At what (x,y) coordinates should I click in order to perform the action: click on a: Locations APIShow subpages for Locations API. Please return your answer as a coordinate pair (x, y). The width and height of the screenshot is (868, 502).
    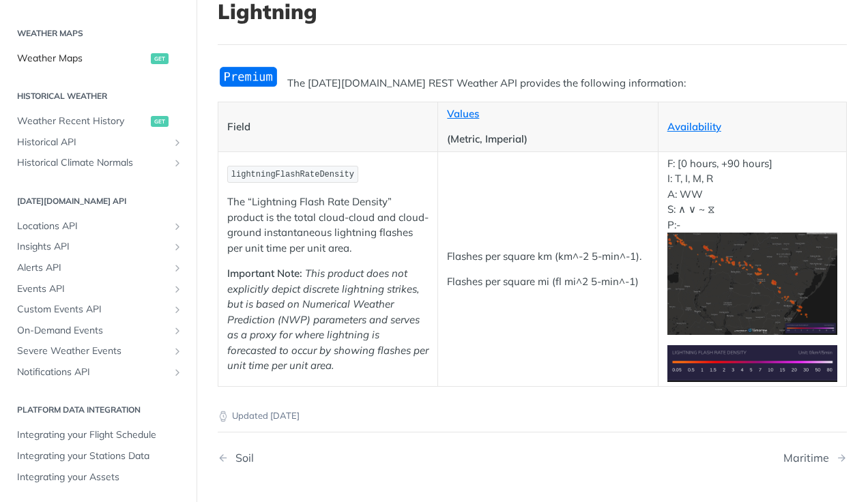
    Looking at the image, I should click on (98, 226).